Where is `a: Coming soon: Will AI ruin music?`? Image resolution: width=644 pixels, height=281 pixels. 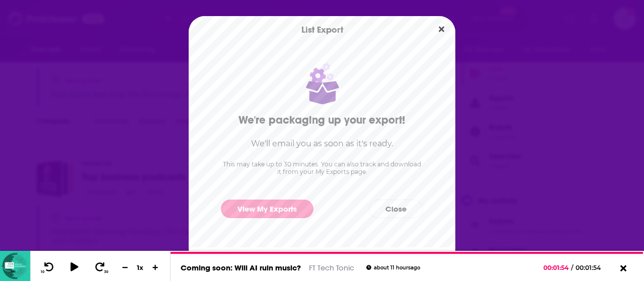 a: Coming soon: Will AI ruin music? is located at coordinates (241, 268).